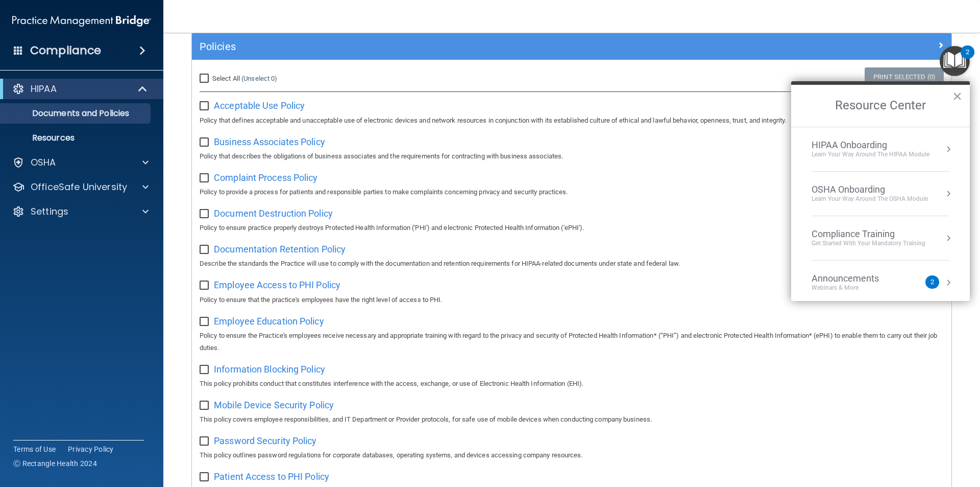  What do you see at coordinates (35, 449) in the screenshot?
I see `a: Terms of Use` at bounding box center [35, 449].